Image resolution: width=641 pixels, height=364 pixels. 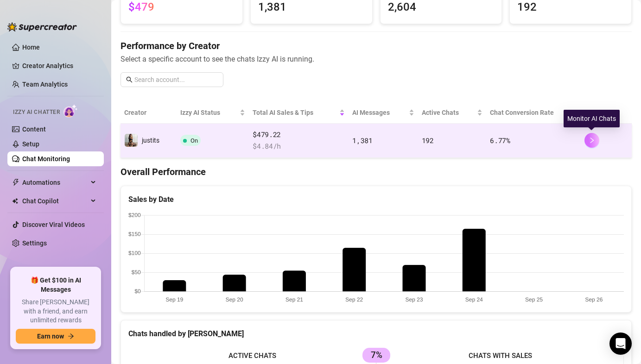 I want to click on span: thunderbolt, so click(x=16, y=182).